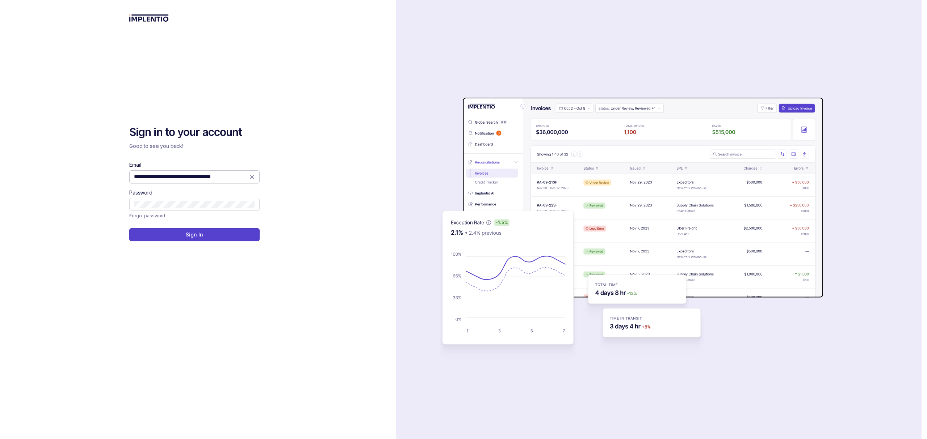  I want to click on p: Good to see you back!, so click(194, 146).